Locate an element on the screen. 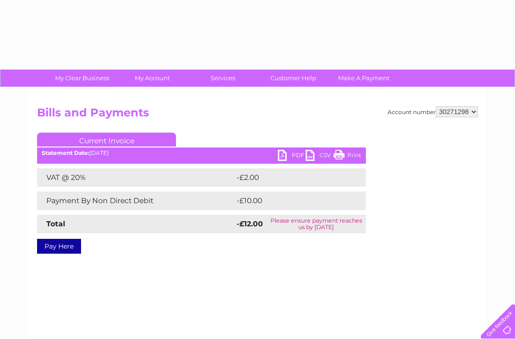  strong: -£12.00 is located at coordinates (250, 223).